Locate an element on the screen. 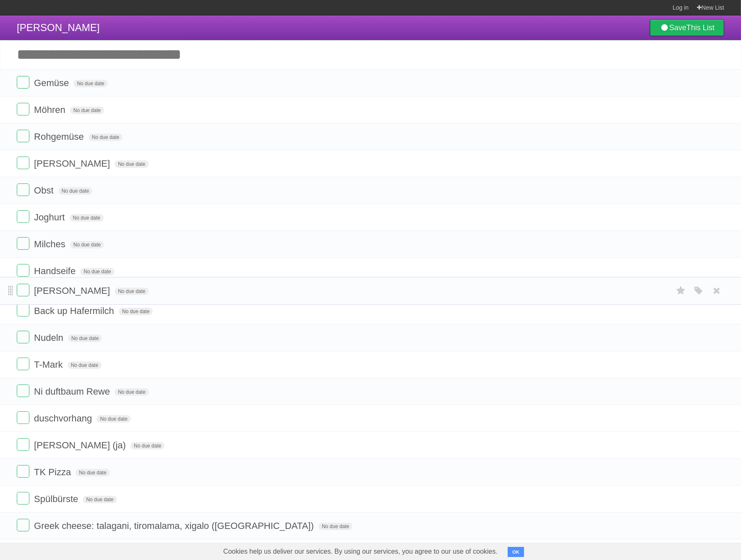  span: TK Pizza is located at coordinates (54, 471).